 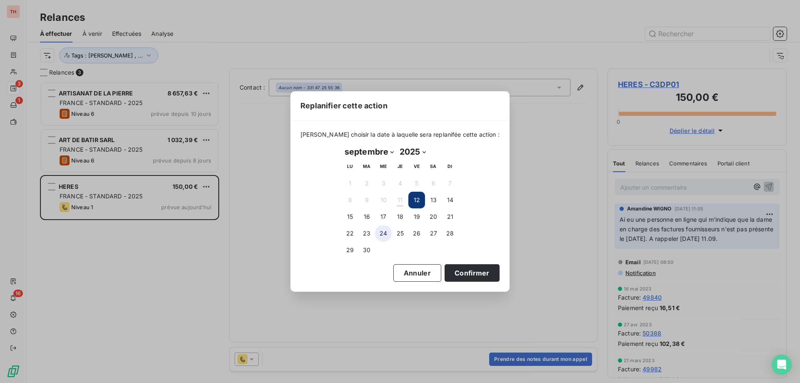 What do you see at coordinates (383, 200) in the screenshot?
I see `button: 10` at bounding box center [383, 200].